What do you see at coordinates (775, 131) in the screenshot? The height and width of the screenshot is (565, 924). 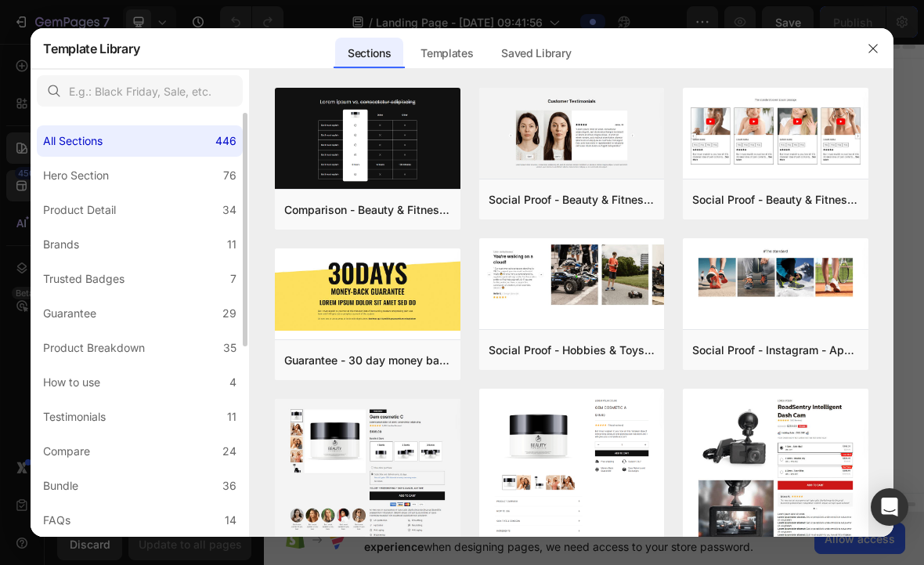 I see `img: sp8.png` at bounding box center [775, 131].